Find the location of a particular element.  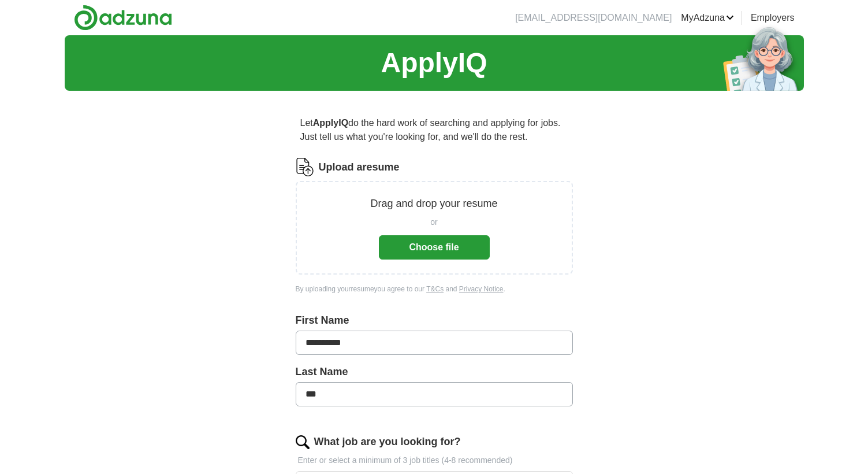

p: Drag and drop your resume is located at coordinates (434, 204).